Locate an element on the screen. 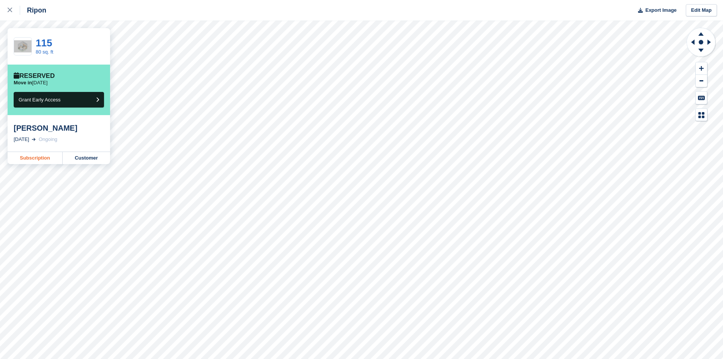 This screenshot has height=359, width=723. button: Zoom In is located at coordinates (701, 68).